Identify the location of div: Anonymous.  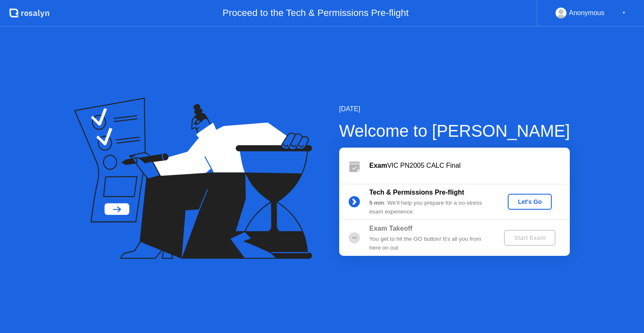
(586, 13).